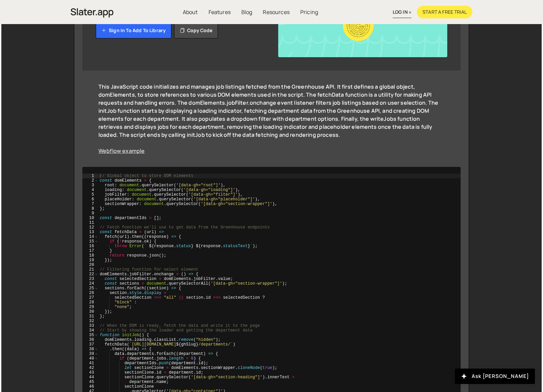  What do you see at coordinates (90, 326) in the screenshot?
I see `div: 33` at bounding box center [90, 326].